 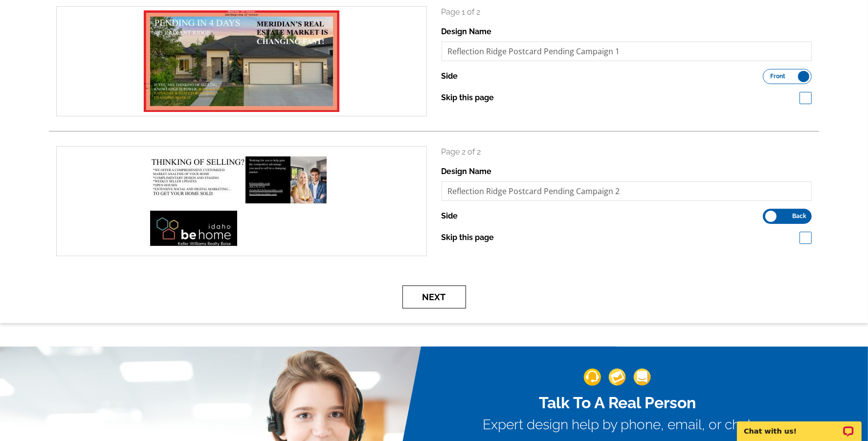 What do you see at coordinates (119, 21) in the screenshot?
I see `button: Open LiveChat chat widget` at bounding box center [119, 21].